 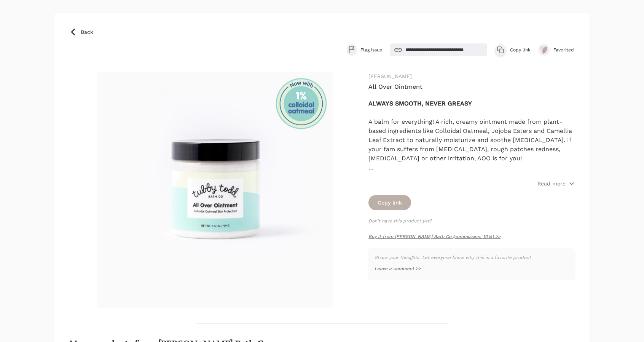 I want to click on span: Flag issue, so click(x=371, y=50).